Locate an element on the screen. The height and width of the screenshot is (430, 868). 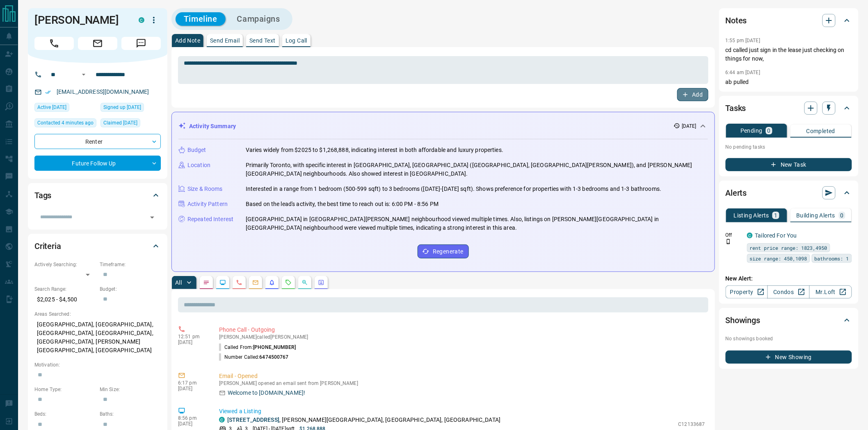
svg: Push Notification Only is located at coordinates (728, 242).